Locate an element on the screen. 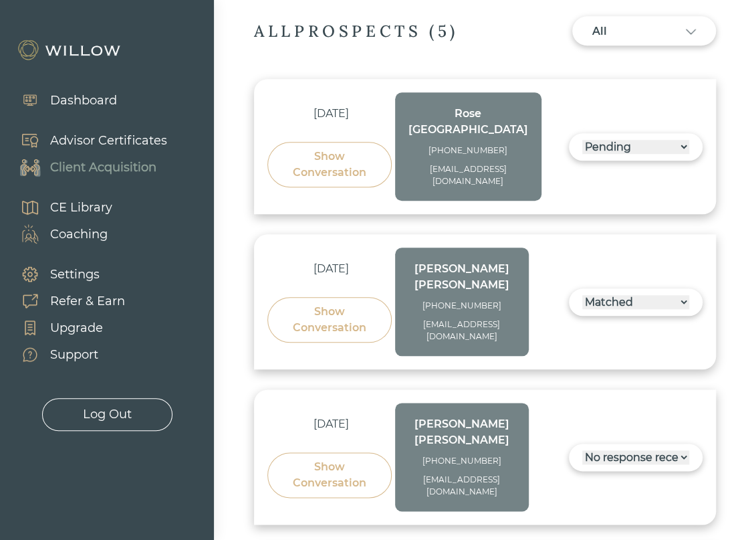 Image resolution: width=756 pixels, height=540 pixels. div: Support is located at coordinates (74, 355).